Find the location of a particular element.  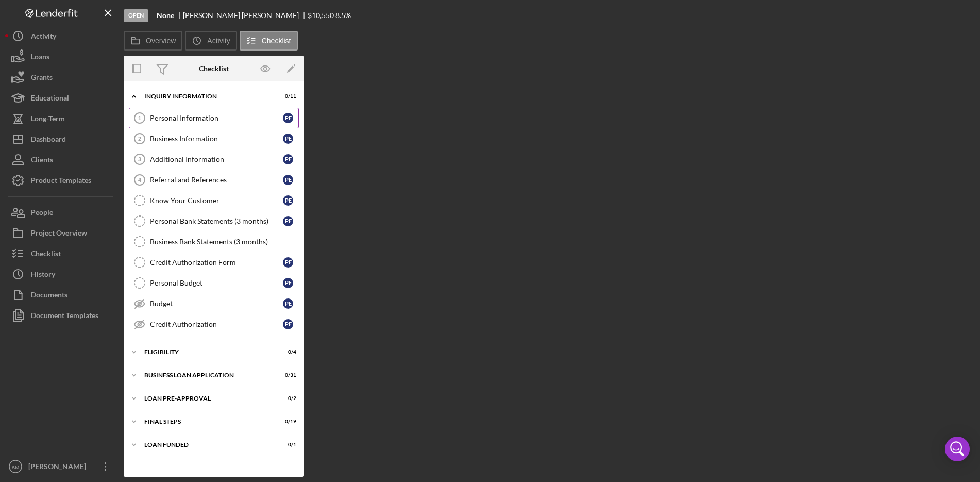

tspan: 3 is located at coordinates (139, 159).